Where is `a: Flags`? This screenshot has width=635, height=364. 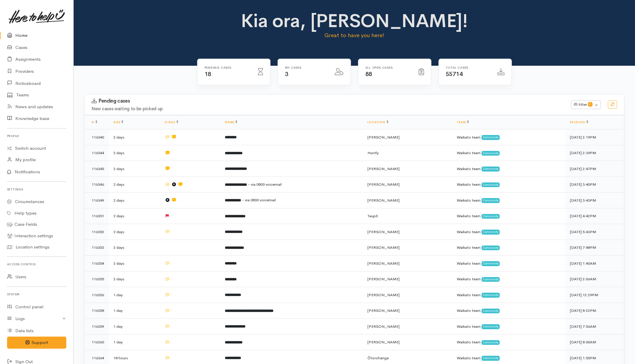 a: Flags is located at coordinates (172, 122).